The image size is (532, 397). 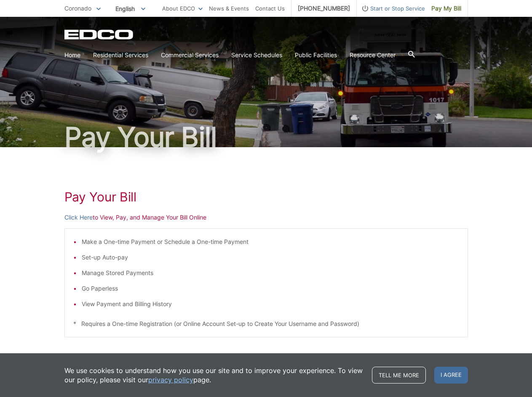 I want to click on p: to View, Pay, and Manage Your Bill Online, so click(x=266, y=217).